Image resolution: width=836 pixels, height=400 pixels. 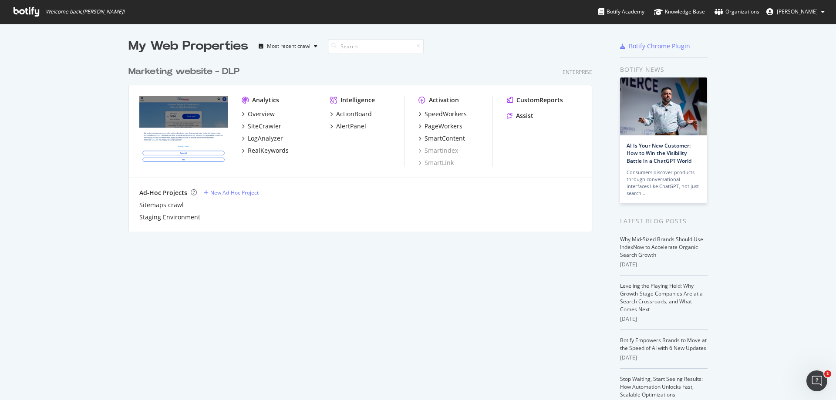 What do you see at coordinates (289, 46) in the screenshot?
I see `div: Most recent crawl` at bounding box center [289, 46].